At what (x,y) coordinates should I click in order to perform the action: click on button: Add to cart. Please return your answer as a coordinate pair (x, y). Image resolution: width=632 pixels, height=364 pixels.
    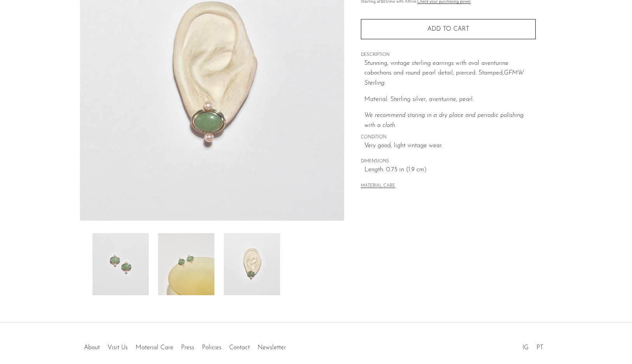
    Looking at the image, I should click on (448, 29).